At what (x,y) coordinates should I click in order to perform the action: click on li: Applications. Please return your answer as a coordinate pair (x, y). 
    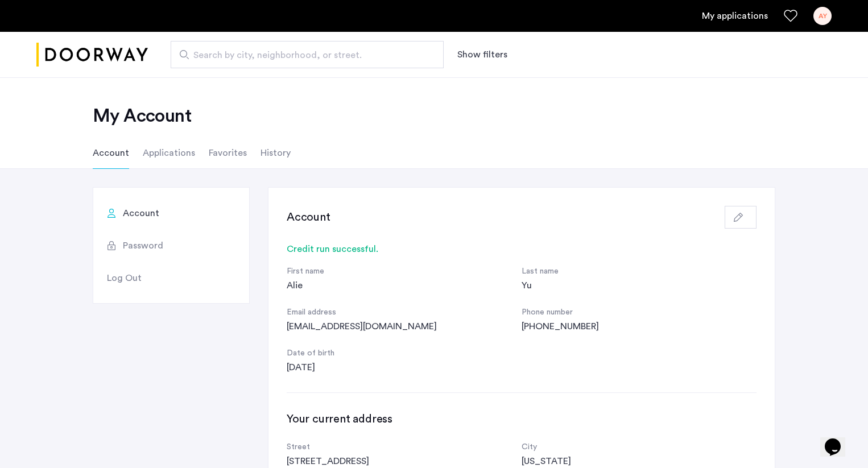
    Looking at the image, I should click on (169, 153).